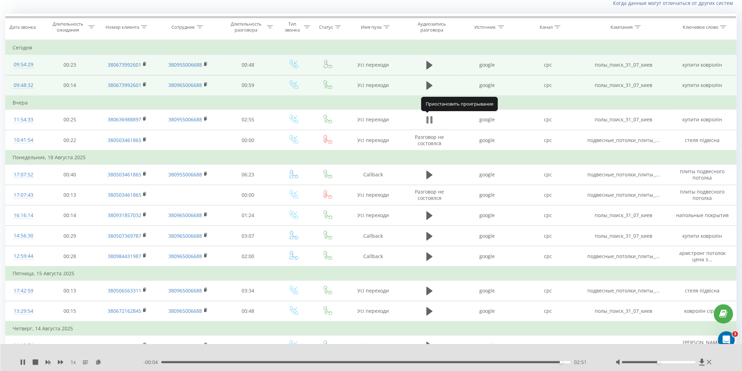 This screenshot has height=371, width=742. Describe the element at coordinates (68, 27) in the screenshot. I see `div: Длительность ожидания` at that location.